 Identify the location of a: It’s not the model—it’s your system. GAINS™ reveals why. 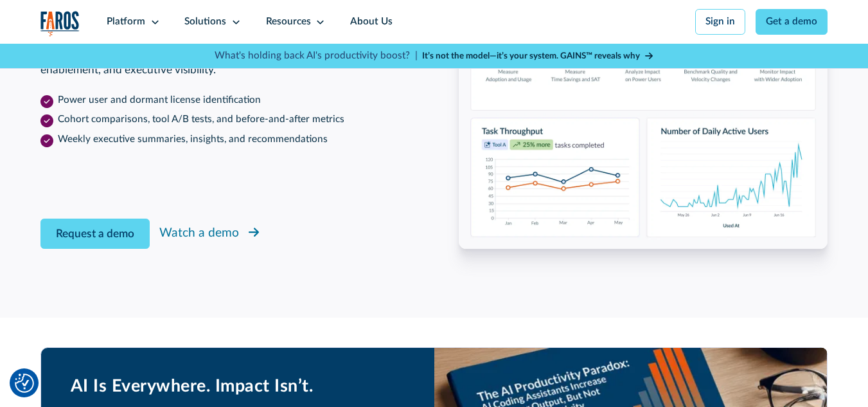
(538, 56).